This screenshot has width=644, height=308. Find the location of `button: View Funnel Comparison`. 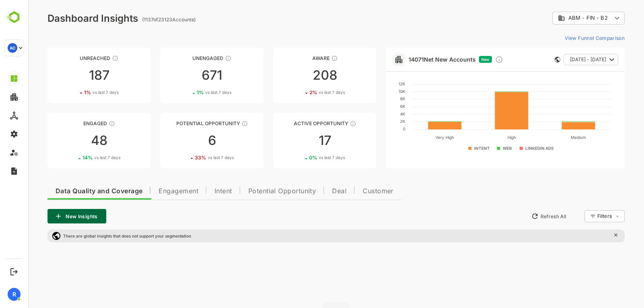

button: View Funnel Comparison is located at coordinates (565, 38).